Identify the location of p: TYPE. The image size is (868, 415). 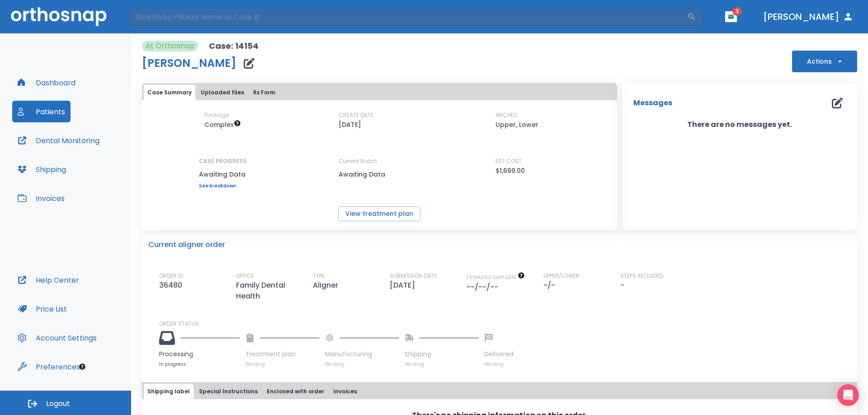
(318, 276).